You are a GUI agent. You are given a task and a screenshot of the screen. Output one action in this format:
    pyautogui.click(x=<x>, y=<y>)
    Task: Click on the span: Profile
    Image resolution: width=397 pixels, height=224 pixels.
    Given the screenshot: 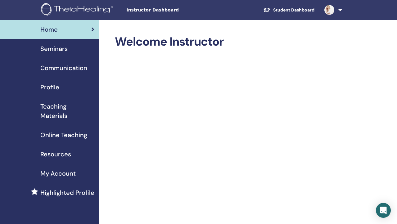 What is the action you would take?
    pyautogui.click(x=50, y=87)
    